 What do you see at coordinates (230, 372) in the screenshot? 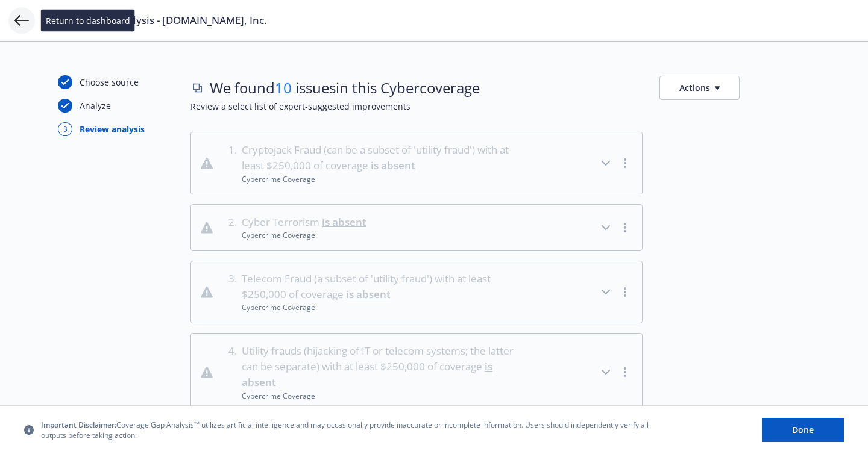
I see `div: 4 .` at bounding box center [230, 372].